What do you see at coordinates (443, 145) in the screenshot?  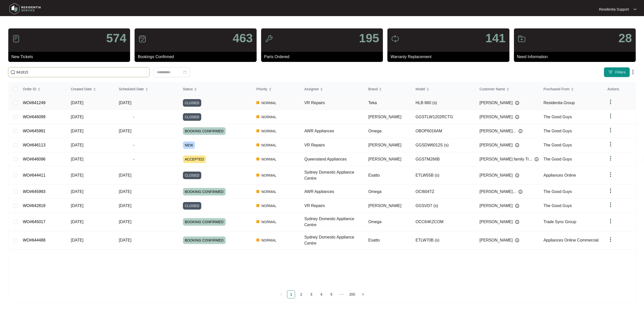 I see `td: GGSDW6012S (s)` at bounding box center [443, 145].